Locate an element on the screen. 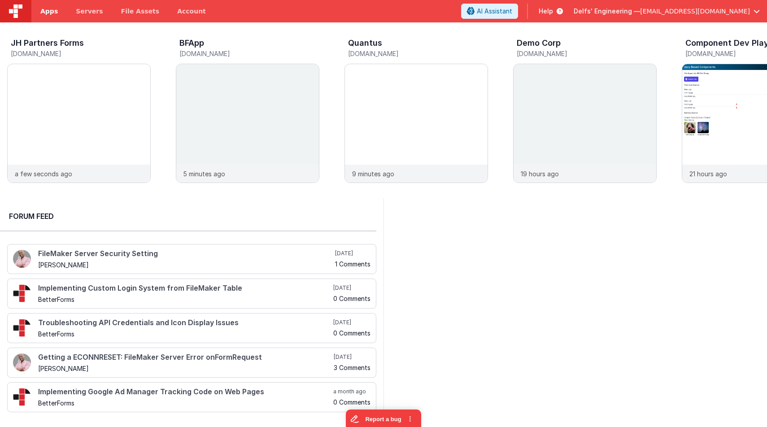 This screenshot has height=427, width=767. p: 19 hours ago is located at coordinates (540, 174).